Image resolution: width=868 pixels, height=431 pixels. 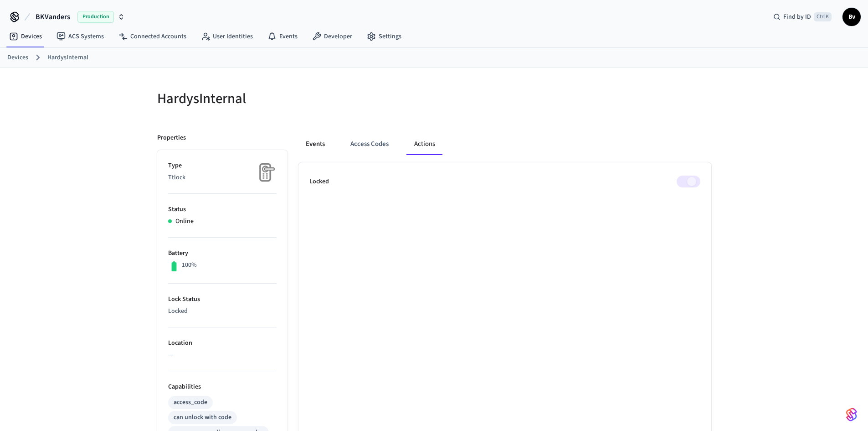 I want to click on p: Online, so click(x=185, y=221).